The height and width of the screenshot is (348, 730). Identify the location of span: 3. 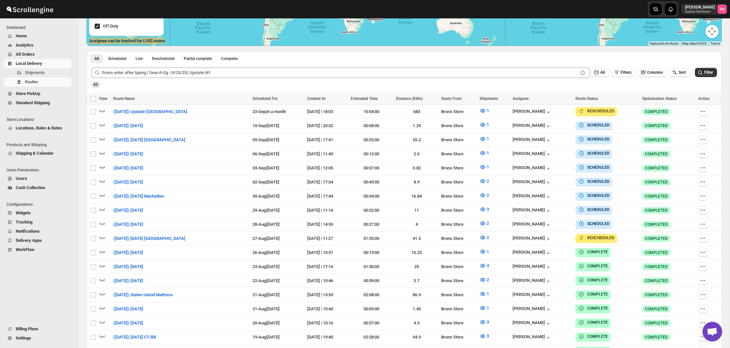
(488, 209).